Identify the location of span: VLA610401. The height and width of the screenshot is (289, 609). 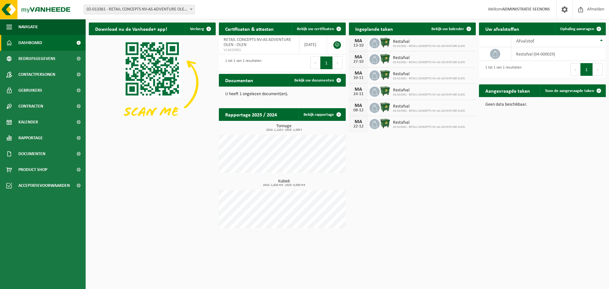
(259, 50).